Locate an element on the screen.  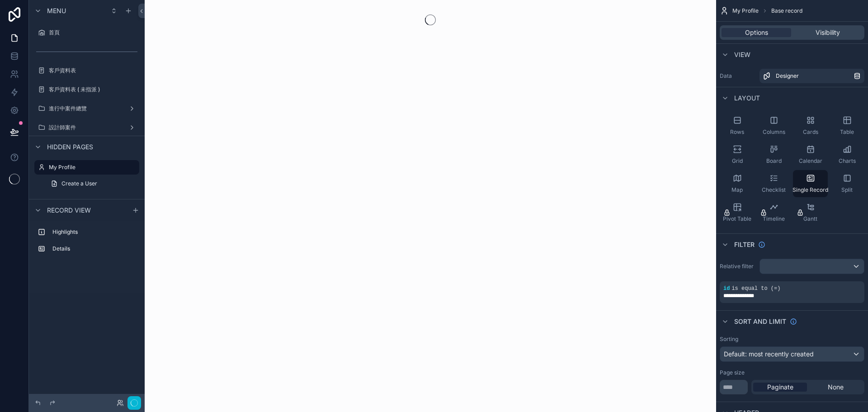
span: Layout is located at coordinates (747, 98).